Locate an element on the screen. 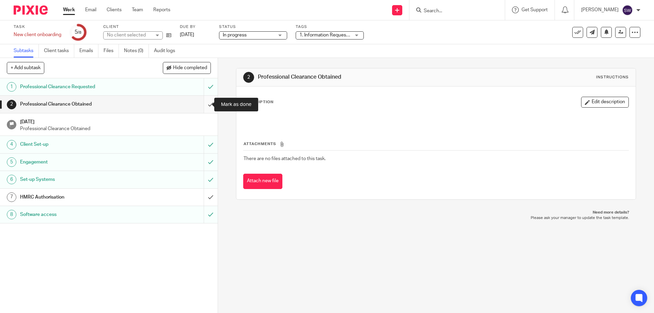 Image resolution: width=654 pixels, height=313 pixels. div: 1 is located at coordinates (12, 87).